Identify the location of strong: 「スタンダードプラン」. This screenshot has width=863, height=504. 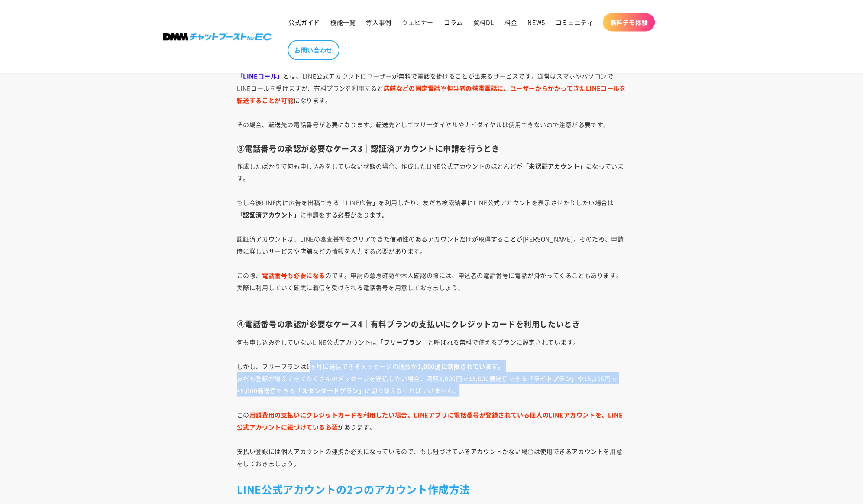
(330, 390).